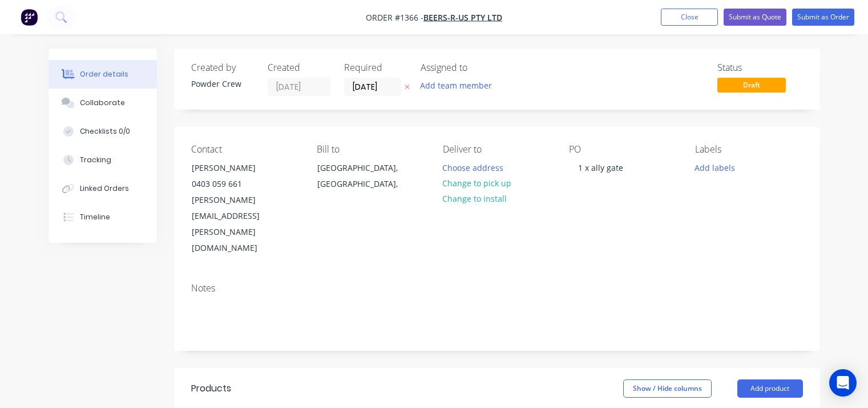  What do you see at coordinates (103, 74) in the screenshot?
I see `button: Order details` at bounding box center [103, 74].